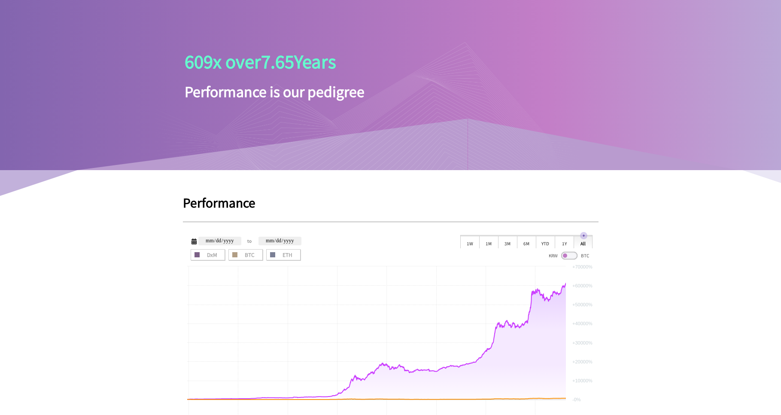 Image resolution: width=781 pixels, height=415 pixels. Describe the element at coordinates (577, 399) in the screenshot. I see `text: -0%` at that location.